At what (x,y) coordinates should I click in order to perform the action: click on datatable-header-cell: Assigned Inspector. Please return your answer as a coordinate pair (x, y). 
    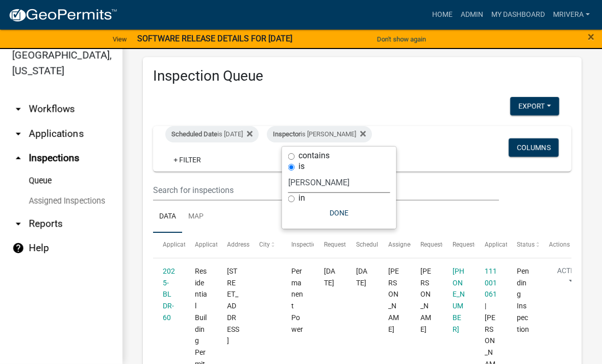
    Looking at the image, I should click on (394, 245).